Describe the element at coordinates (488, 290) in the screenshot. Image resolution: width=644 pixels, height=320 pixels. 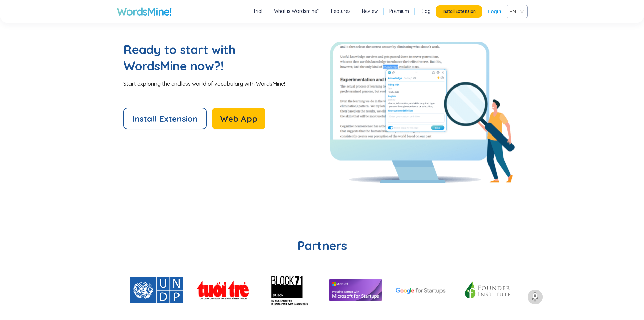
I see `img: Founder Institute` at that location.